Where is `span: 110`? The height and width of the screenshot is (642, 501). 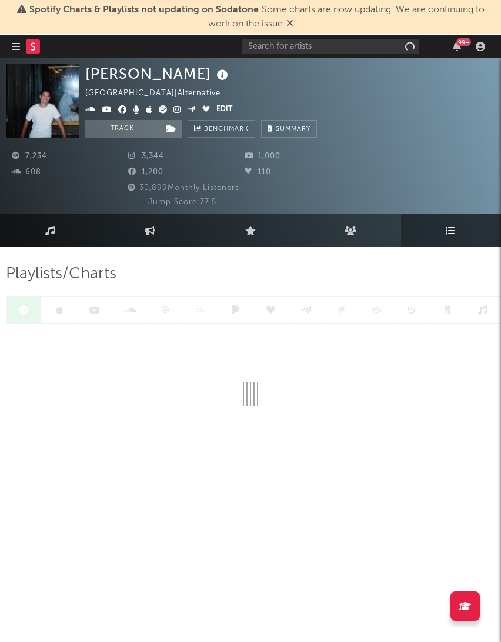
span: 110 is located at coordinates (258, 172).